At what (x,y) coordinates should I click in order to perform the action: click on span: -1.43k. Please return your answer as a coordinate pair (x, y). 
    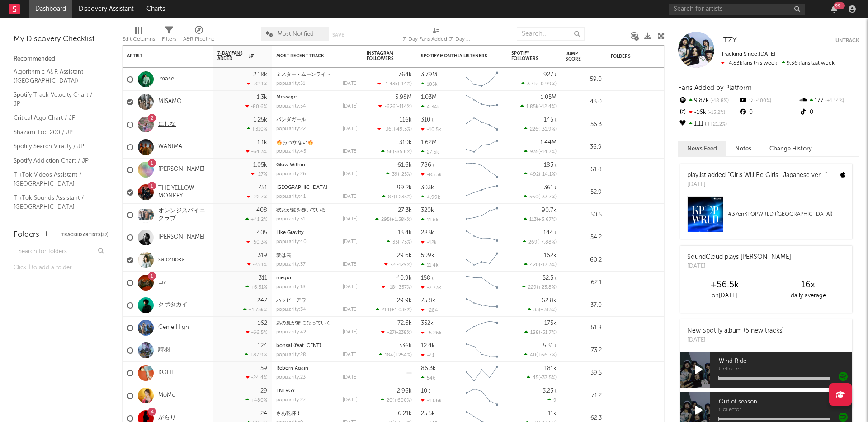
    Looking at the image, I should click on (390, 84).